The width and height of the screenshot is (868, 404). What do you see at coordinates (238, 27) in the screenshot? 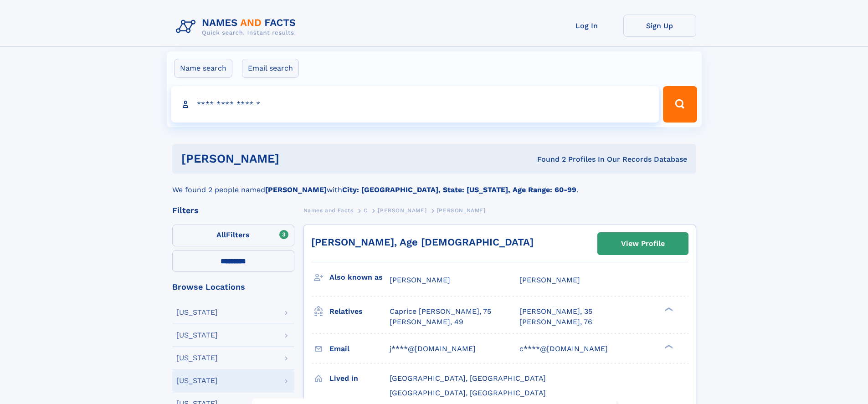
I see `img: Logo Names and Facts` at bounding box center [238, 27].